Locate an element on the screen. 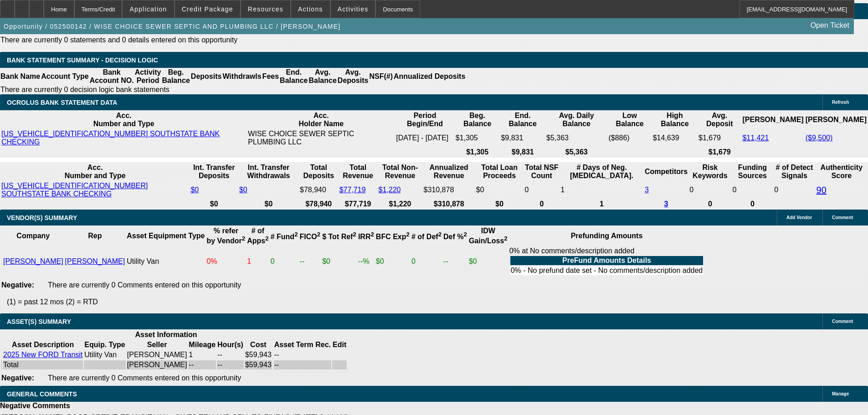 The height and width of the screenshot is (415, 868). span: There are currently 0 Comments entered on this opportunity is located at coordinates (144, 285).